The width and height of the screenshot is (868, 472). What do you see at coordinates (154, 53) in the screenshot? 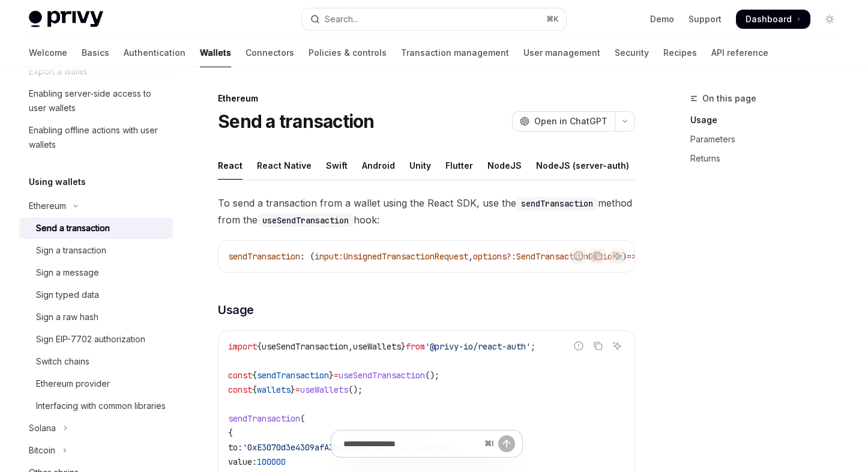
I see `a: Authentication` at bounding box center [154, 53].